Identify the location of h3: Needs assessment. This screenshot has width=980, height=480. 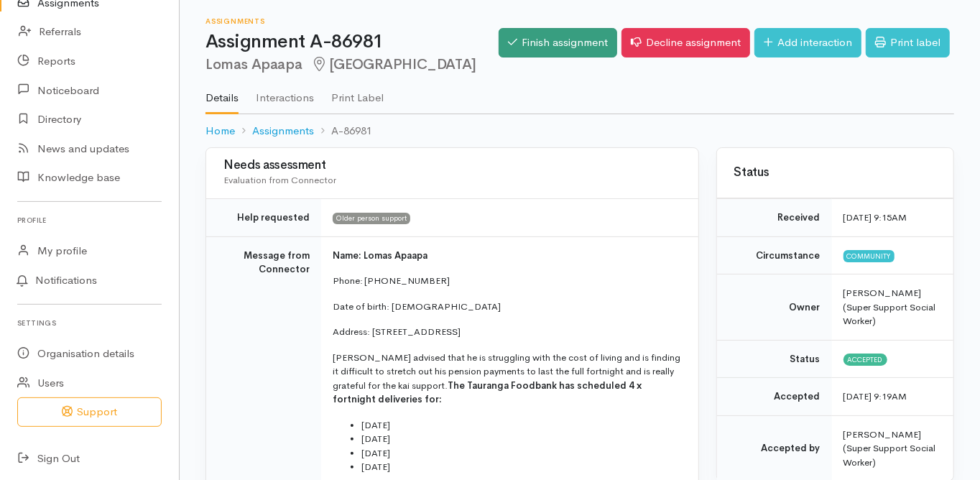
(452, 165).